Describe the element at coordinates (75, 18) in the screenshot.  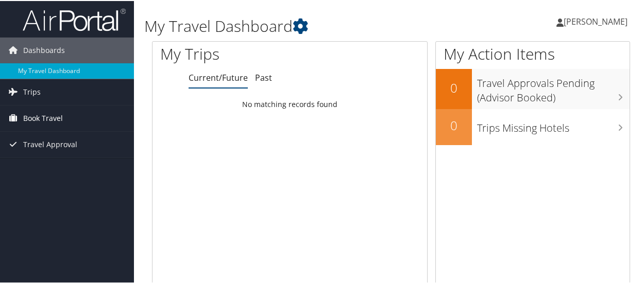
I see `img: airportal-logo.png` at that location.